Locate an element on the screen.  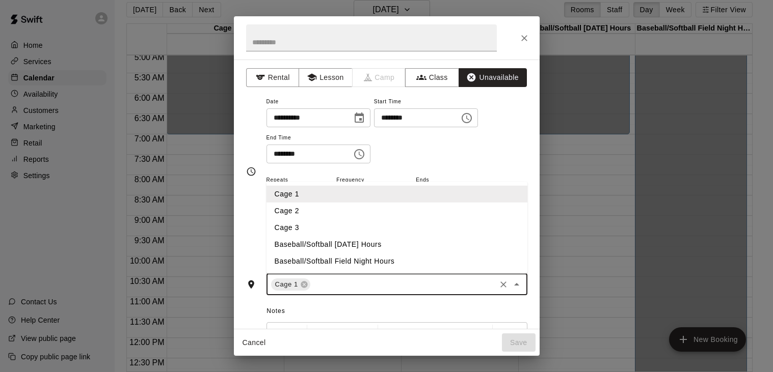
li: Cage 2 is located at coordinates (396, 210).